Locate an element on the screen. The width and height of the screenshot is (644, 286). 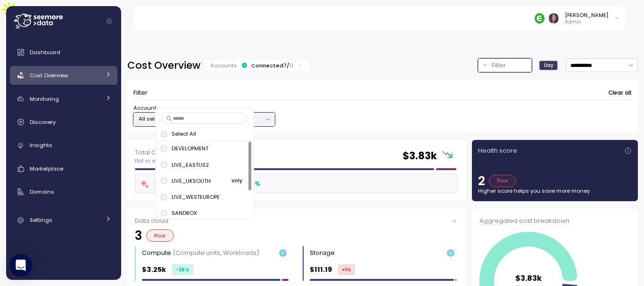
button: Filter is located at coordinates (505, 65).